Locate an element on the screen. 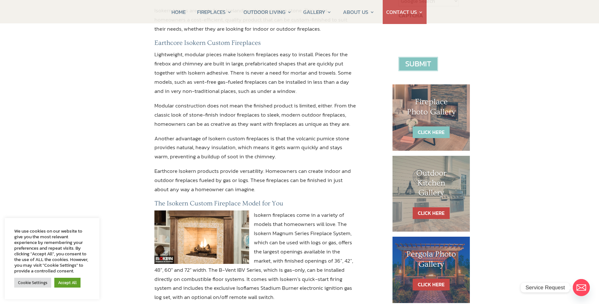 This screenshot has height=304, width=599. h1: Pergola Photo Gallery is located at coordinates (432, 261).